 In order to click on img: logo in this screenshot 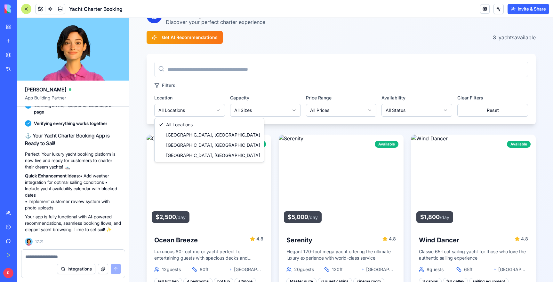, I will do `click(24, 9)`.